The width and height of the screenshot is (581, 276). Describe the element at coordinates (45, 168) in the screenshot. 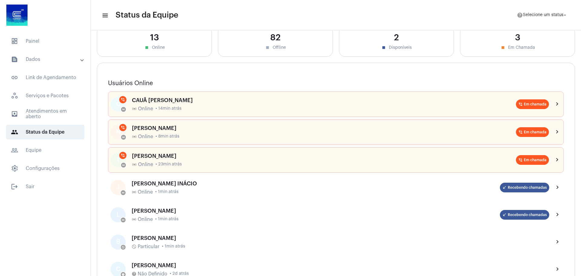

I see `span: Configurações` at that location.